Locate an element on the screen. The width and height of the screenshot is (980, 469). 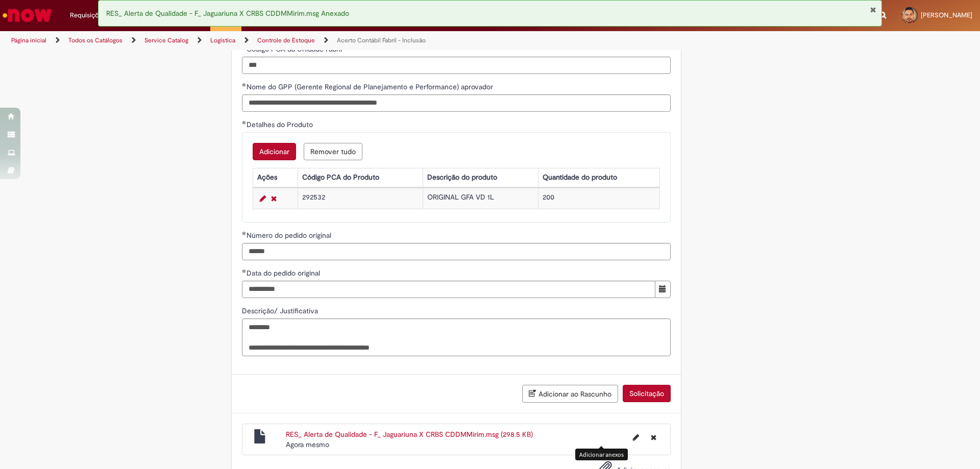
button: Fechar Notificação is located at coordinates (873, 10).